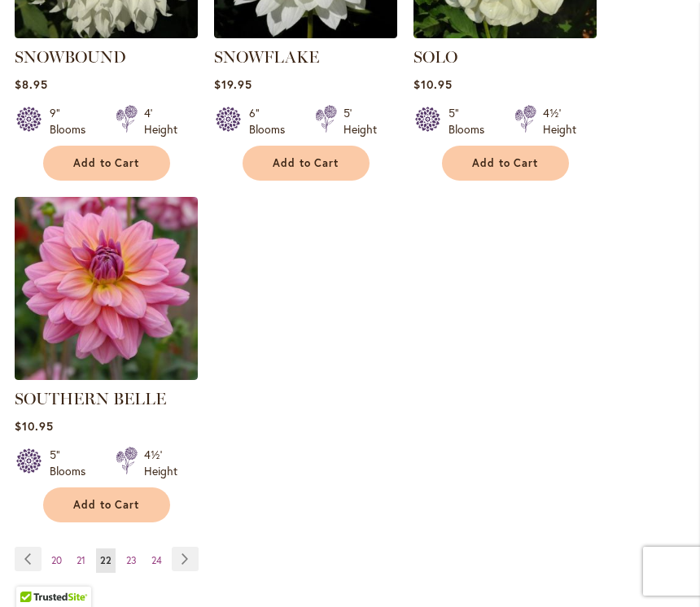 Image resolution: width=700 pixels, height=607 pixels. I want to click on span: 24, so click(156, 560).